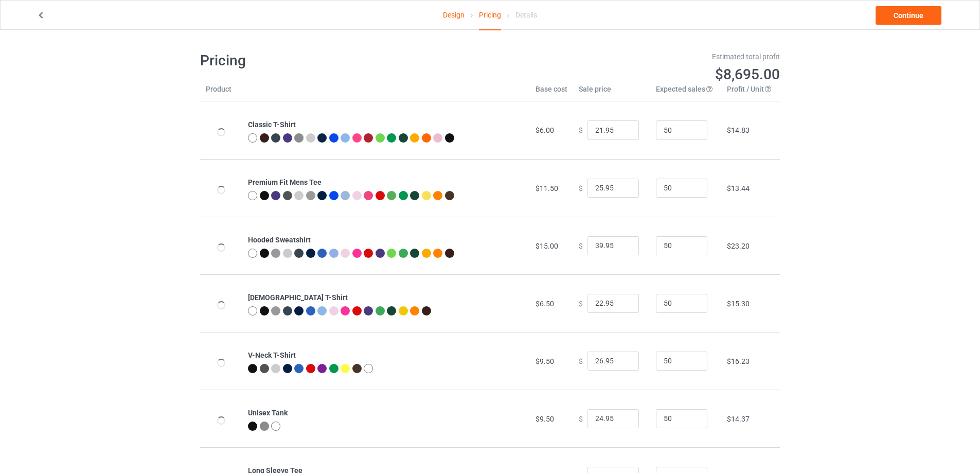 Image resolution: width=980 pixels, height=473 pixels. What do you see at coordinates (686, 93) in the screenshot?
I see `th: Expected sales` at bounding box center [686, 93].